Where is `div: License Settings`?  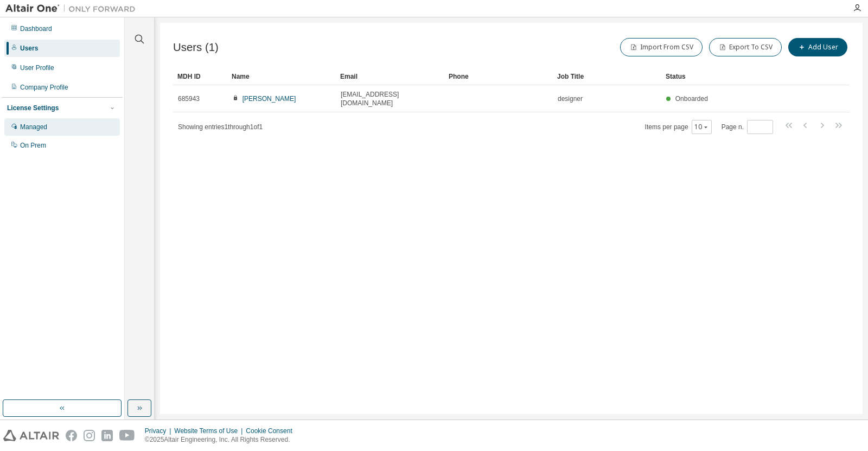
div: License Settings is located at coordinates (32, 108).